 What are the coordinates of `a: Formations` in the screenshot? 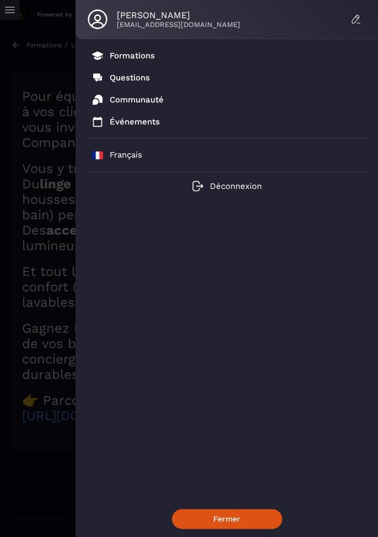 It's located at (123, 56).